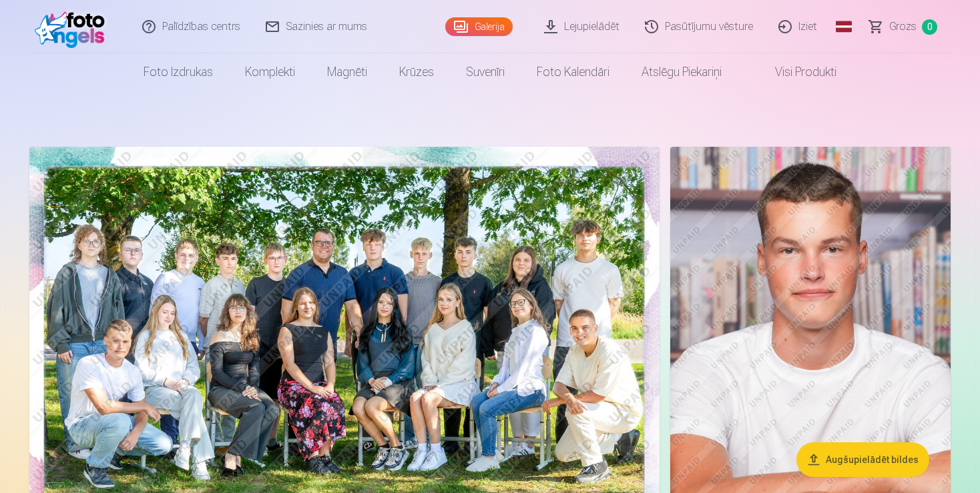 The width and height of the screenshot is (980, 493). What do you see at coordinates (682, 72) in the screenshot?
I see `a: Atslēgu piekariņi` at bounding box center [682, 72].